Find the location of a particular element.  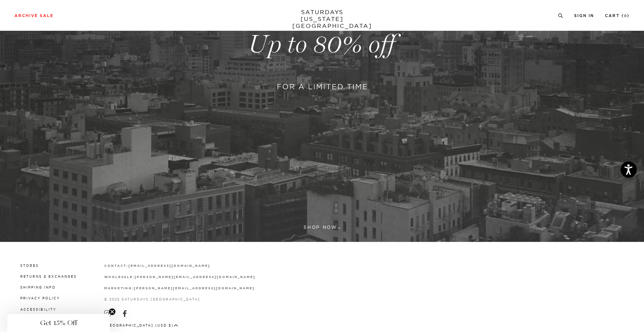

strong: contact: is located at coordinates (117, 266).